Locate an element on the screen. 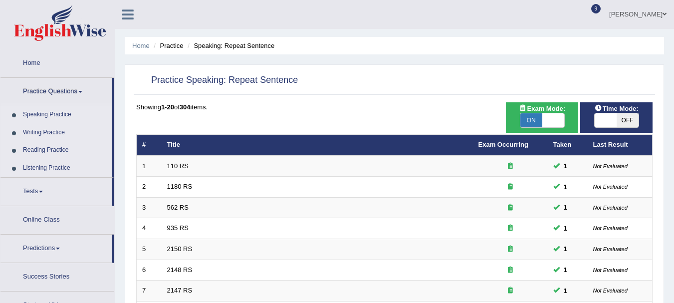  h2: Practice Speaking: Repeat Sentence is located at coordinates (217, 80).